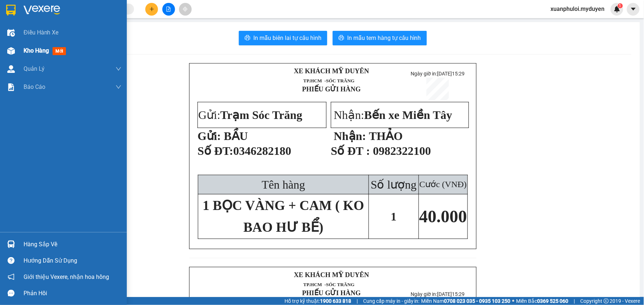  I want to click on span: In mẫu biên lai tự cấu hình, so click(287, 38).